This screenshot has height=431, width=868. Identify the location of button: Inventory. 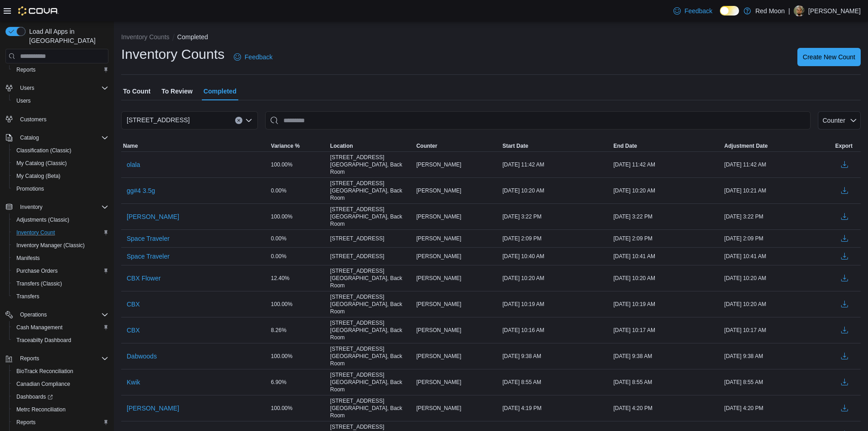
(31, 207).